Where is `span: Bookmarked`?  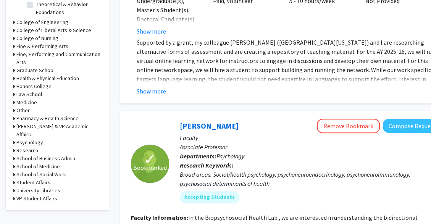 span: Bookmarked is located at coordinates (150, 168).